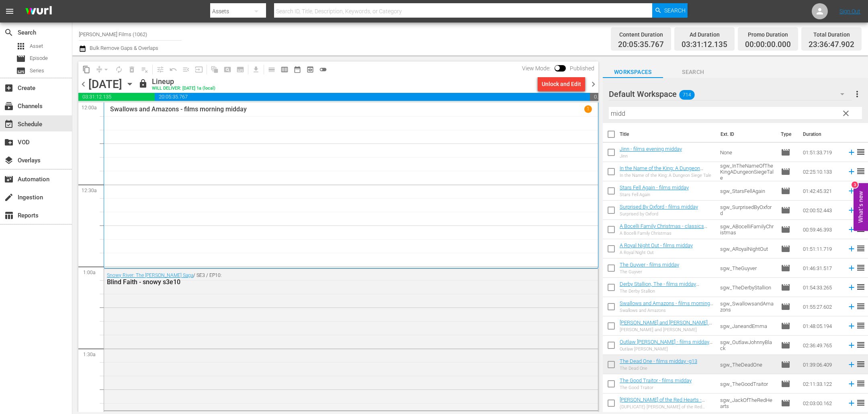  I want to click on td: sgw_SurprisedByOxford, so click(747, 210).